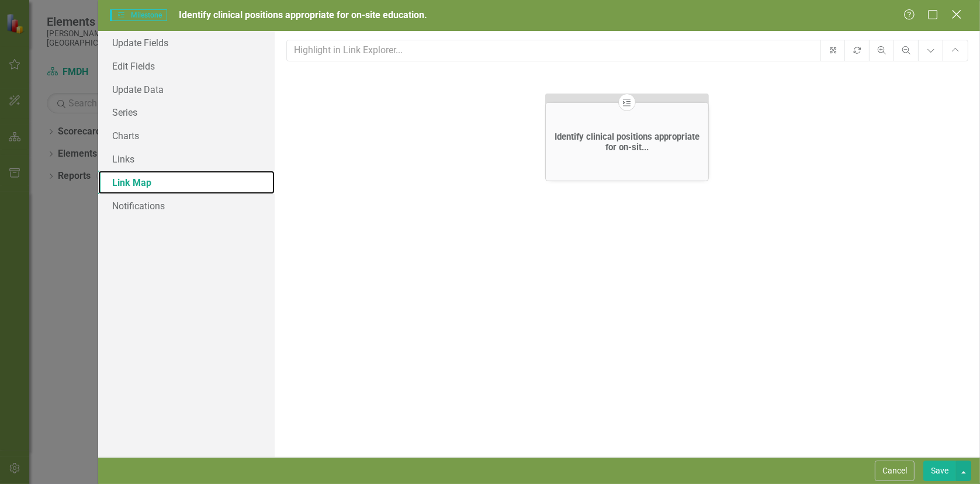 This screenshot has width=980, height=484. I want to click on a: Update Data, so click(187, 90).